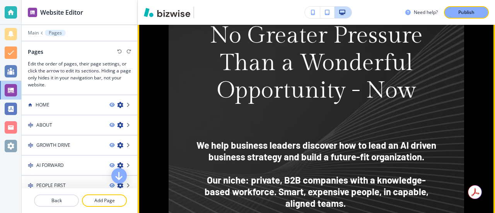 The image size is (495, 213). I want to click on button: Back, so click(56, 200).